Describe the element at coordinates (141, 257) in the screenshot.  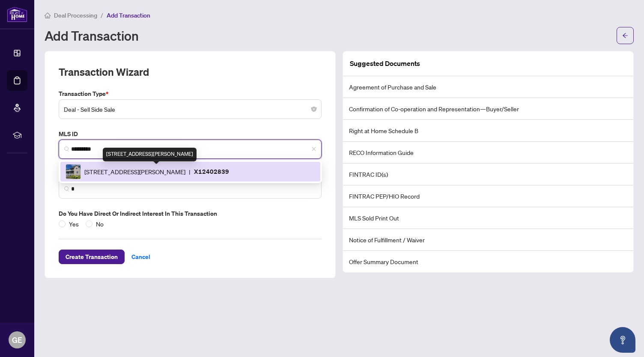
I see `span: Cancel` at that location.